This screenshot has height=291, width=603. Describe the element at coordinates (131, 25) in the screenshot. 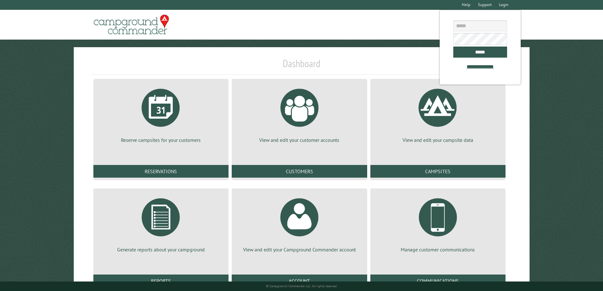

I see `img: Campground Commander` at that location.